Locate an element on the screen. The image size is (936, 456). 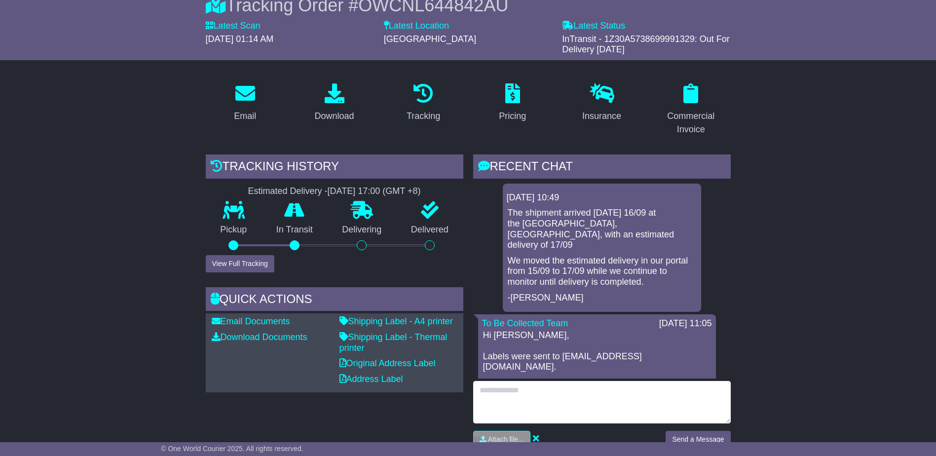
p: We moved the estimated delivery in our portal from 15/09 to 17/09 while we continue to monitor un... is located at coordinates (602, 271).